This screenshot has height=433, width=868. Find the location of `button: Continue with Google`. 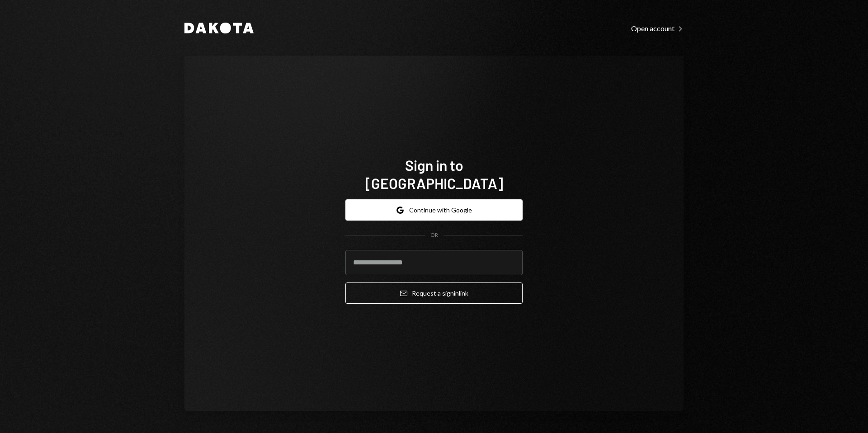

button: Continue with Google is located at coordinates (434, 210).